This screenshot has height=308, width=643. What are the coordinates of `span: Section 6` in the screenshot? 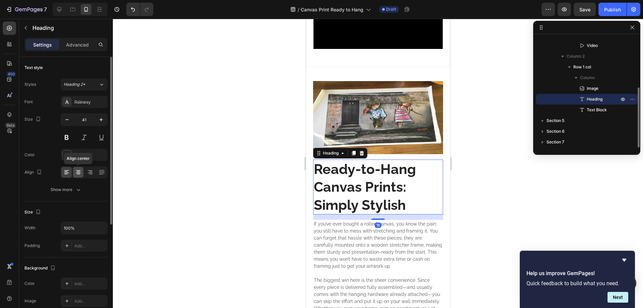 It's located at (556, 131).